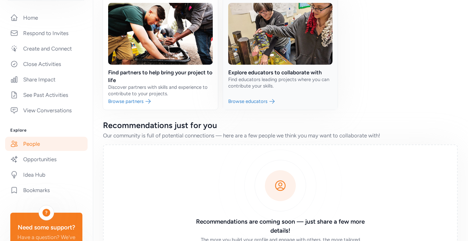  Describe the element at coordinates (46, 80) in the screenshot. I see `a: Share Impact` at that location.